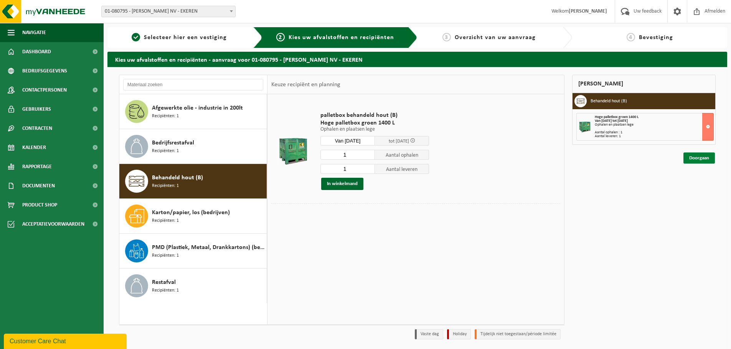 The height and width of the screenshot is (349, 731). What do you see at coordinates (53, 224) in the screenshot?
I see `span: Acceptatievoorwaarden` at bounding box center [53, 224].